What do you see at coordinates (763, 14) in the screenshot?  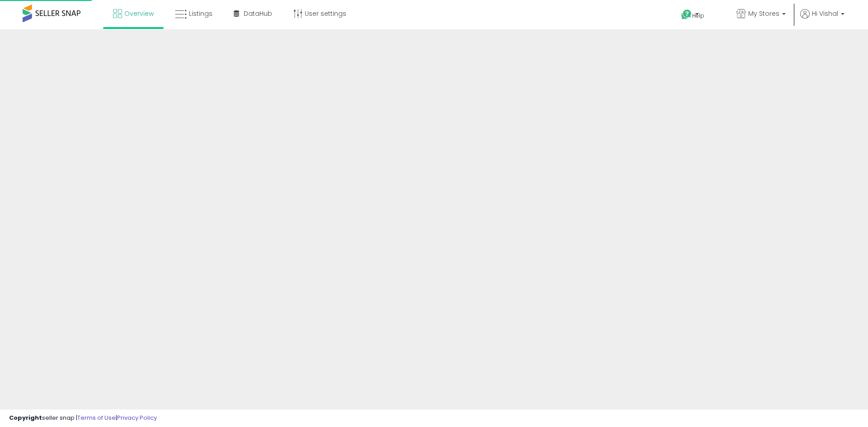 I see `span: My Stores` at bounding box center [763, 14].